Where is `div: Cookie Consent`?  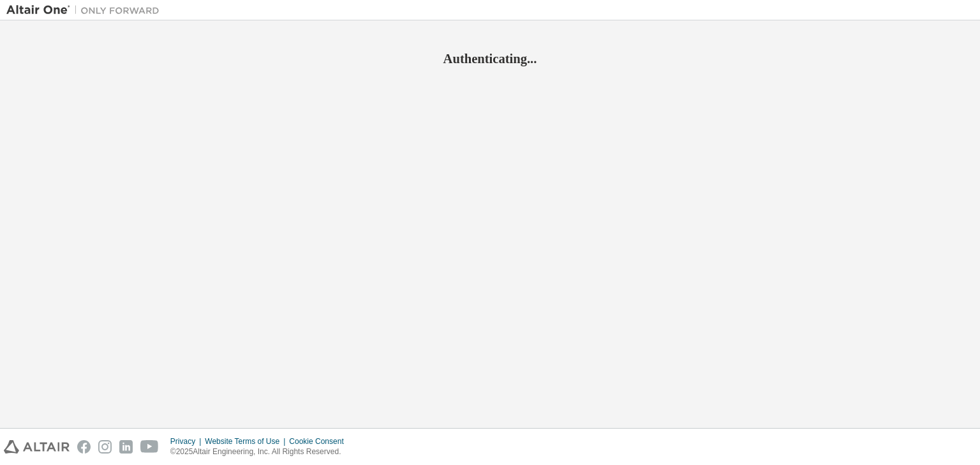
div: Cookie Consent is located at coordinates (320, 442).